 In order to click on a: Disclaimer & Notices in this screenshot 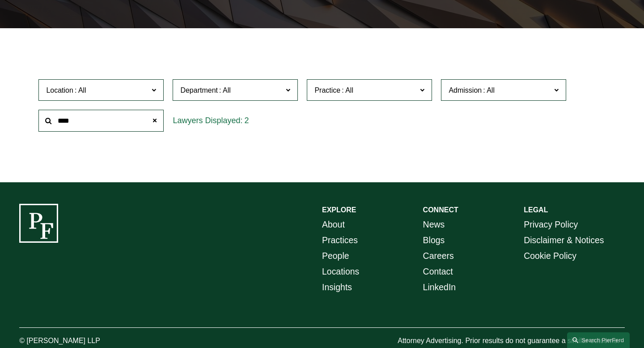, I will do `click(563, 240)`.